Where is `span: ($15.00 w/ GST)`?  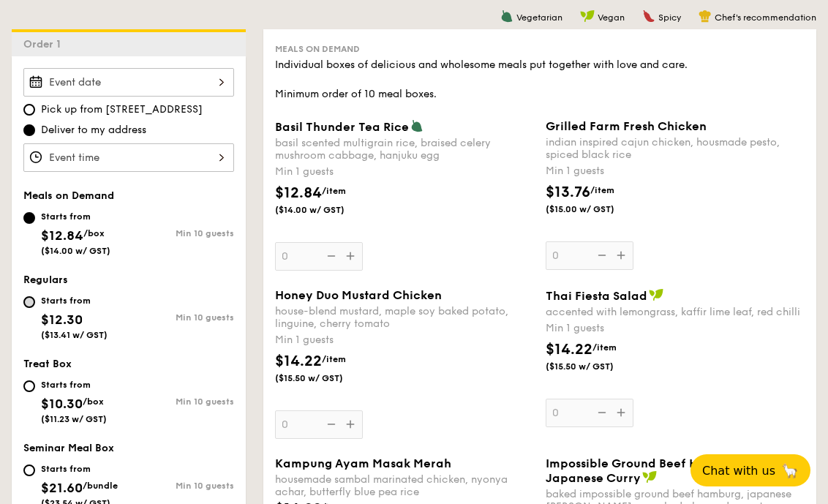
span: ($15.00 w/ GST) is located at coordinates (594, 209).